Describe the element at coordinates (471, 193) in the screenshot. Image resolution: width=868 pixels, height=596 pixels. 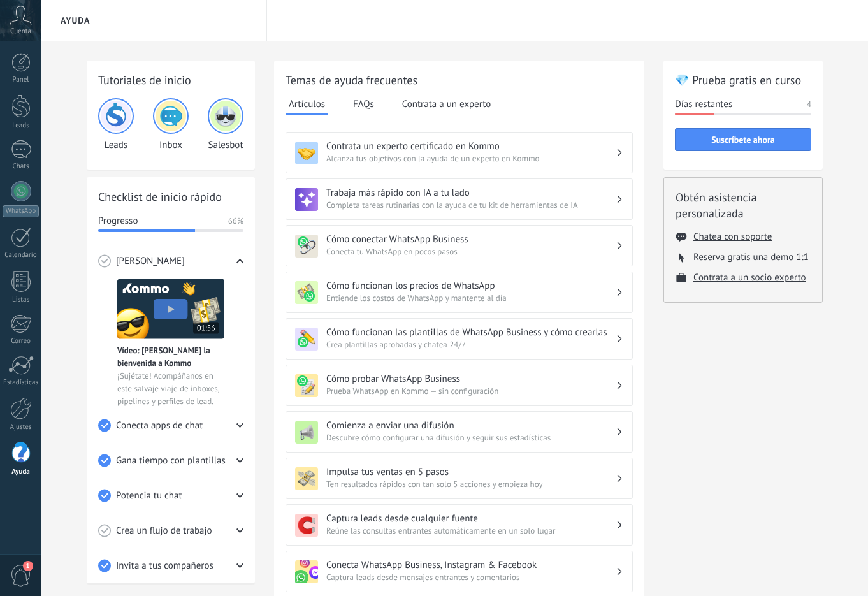
I see `h3: Trabaja más rápido con IA a tu lado` at that location.